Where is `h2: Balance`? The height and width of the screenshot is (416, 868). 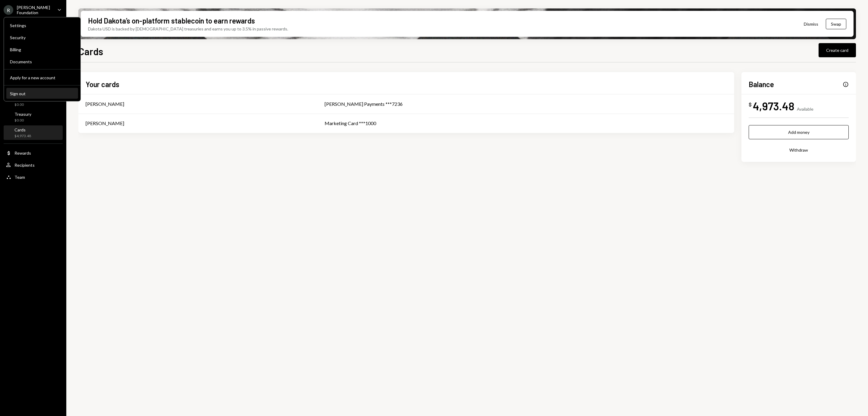 h2: Balance is located at coordinates (762, 84).